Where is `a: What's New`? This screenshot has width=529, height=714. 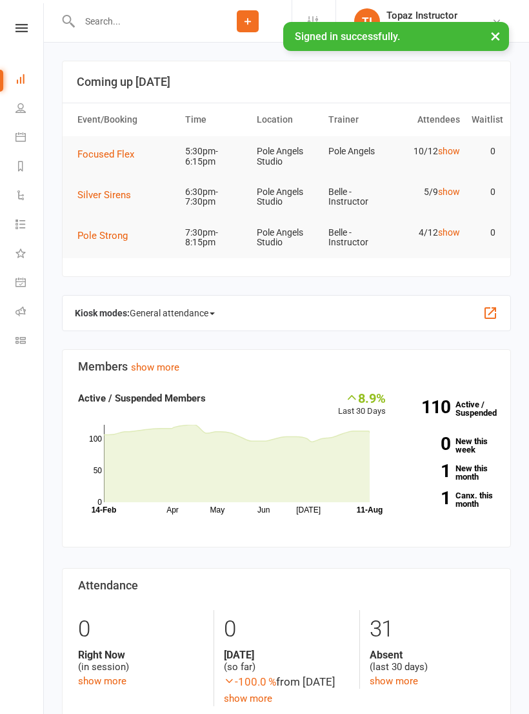 a: What's New is located at coordinates (30, 254).